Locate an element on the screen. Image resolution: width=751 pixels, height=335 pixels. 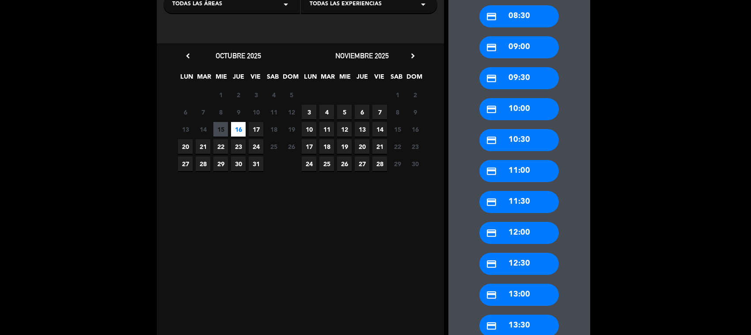
div: 11:00 is located at coordinates (519, 171).